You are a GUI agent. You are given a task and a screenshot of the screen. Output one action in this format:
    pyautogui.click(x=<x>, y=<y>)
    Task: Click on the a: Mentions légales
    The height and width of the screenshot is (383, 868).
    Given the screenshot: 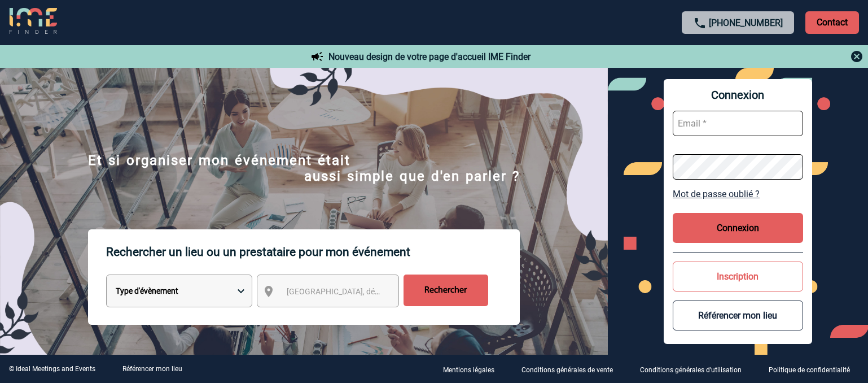 What is the action you would take?
    pyautogui.click(x=473, y=369)
    